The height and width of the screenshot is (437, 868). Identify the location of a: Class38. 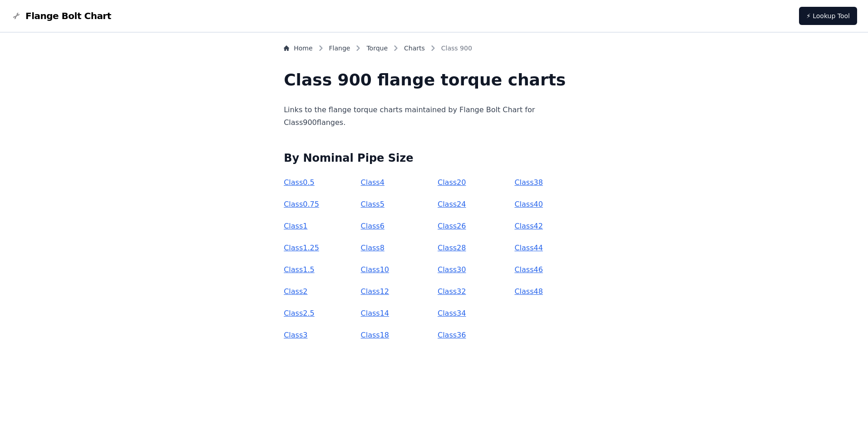
(529, 182).